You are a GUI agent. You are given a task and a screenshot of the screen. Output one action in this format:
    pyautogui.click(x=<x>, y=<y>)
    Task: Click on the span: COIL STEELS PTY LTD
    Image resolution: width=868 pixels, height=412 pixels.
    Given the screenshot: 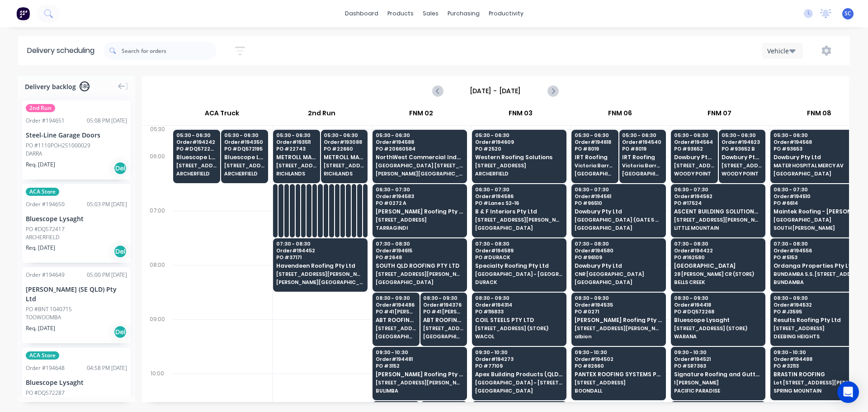 What is the action you would take?
    pyautogui.click(x=519, y=320)
    